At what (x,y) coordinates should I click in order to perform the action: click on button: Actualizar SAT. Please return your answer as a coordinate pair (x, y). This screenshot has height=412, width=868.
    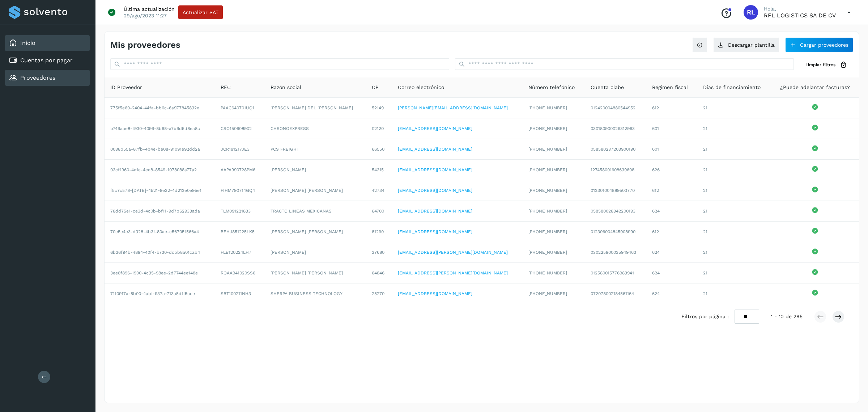
    Looking at the image, I should click on (200, 12).